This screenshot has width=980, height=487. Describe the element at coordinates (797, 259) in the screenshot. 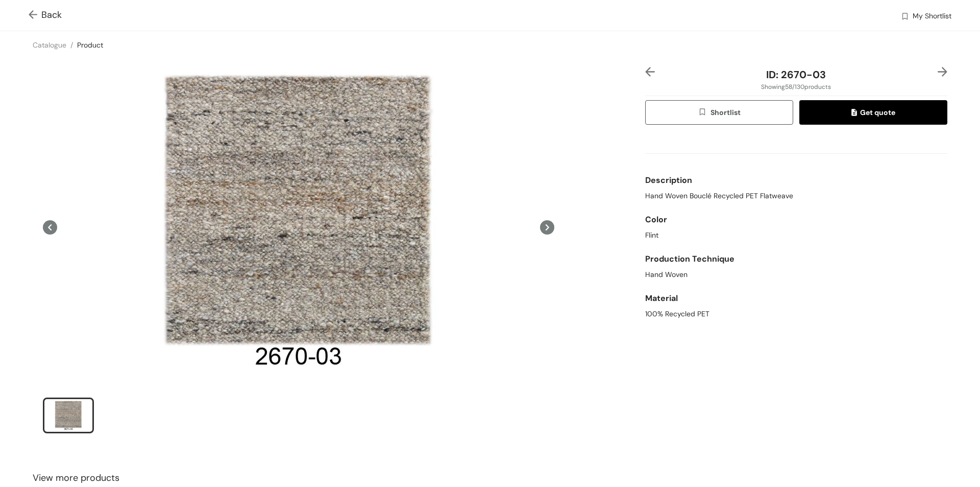

I see `div: Production Technique` at that location.